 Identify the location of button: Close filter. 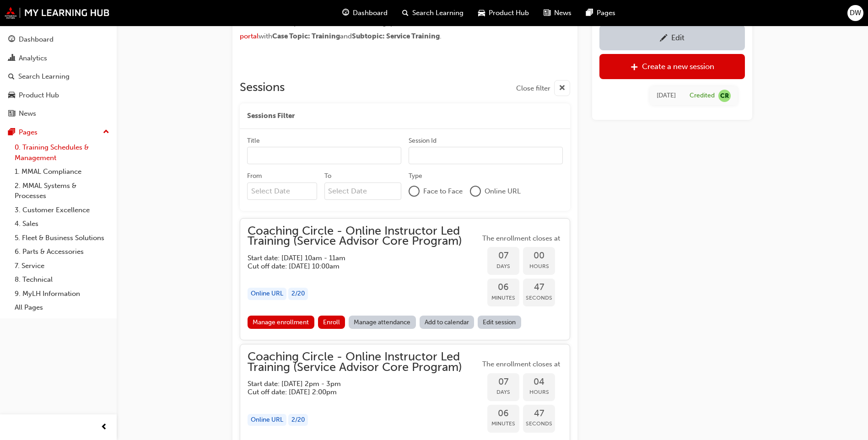
(543, 88).